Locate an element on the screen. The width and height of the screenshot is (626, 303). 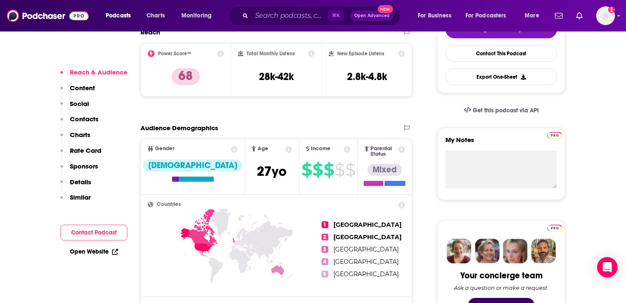
button: Similar is located at coordinates (75, 201).